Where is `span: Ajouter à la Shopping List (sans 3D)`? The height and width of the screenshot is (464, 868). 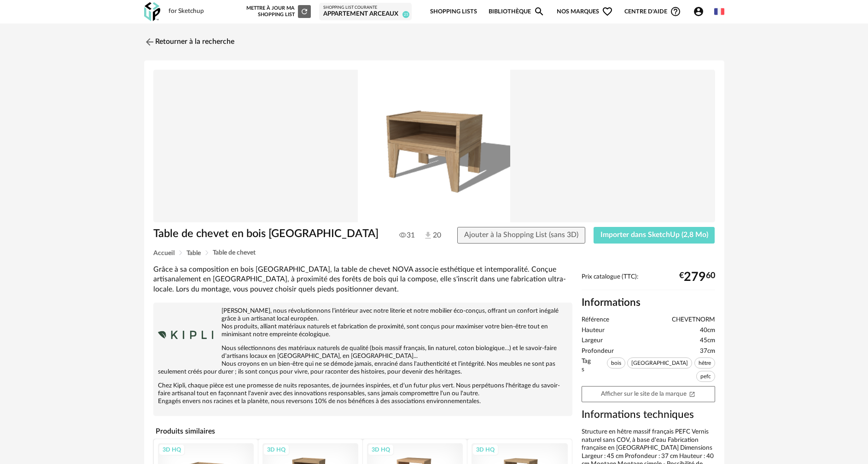
span: Ajouter à la Shopping List (sans 3D) is located at coordinates (522, 234).